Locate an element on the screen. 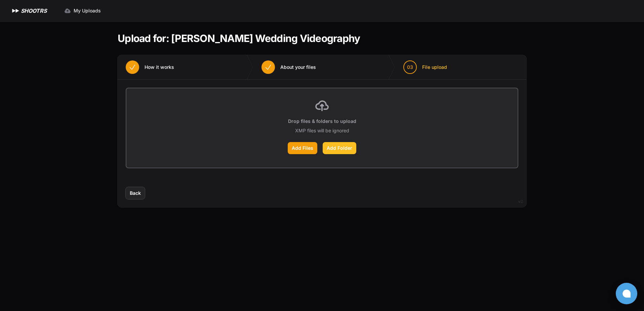  a: SHOOTRS SHOOTRS is located at coordinates (28, 11).